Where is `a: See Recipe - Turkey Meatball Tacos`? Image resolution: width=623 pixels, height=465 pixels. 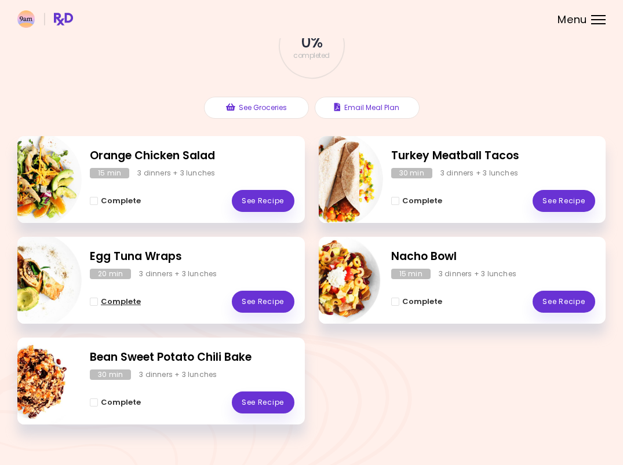
a: See Recipe - Turkey Meatball Tacos is located at coordinates (564, 201).